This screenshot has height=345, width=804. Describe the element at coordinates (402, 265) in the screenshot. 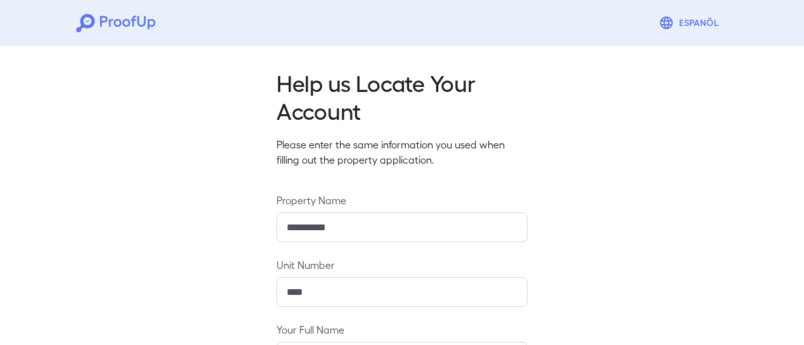

I see `label: Unit Number` at that location.